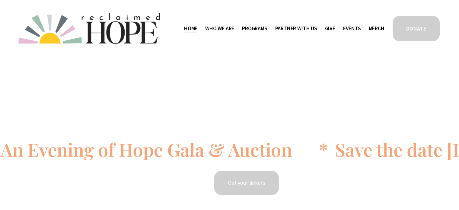 The width and height of the screenshot is (459, 210). What do you see at coordinates (254, 28) in the screenshot?
I see `span: Programs` at bounding box center [254, 28].